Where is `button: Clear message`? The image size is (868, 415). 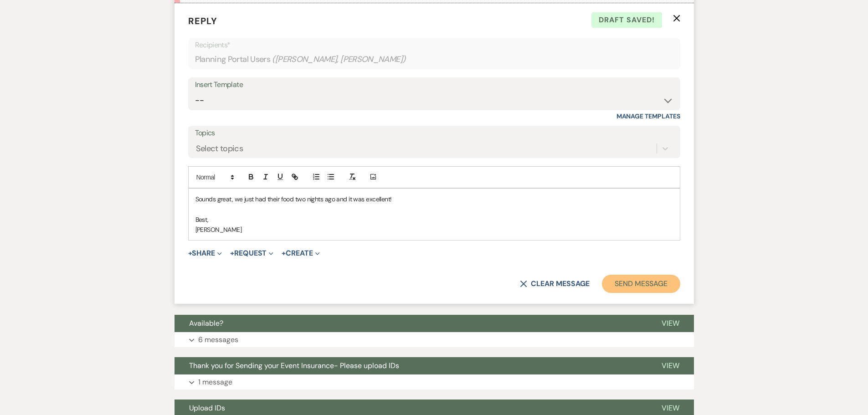
button: Clear message is located at coordinates (554, 284).